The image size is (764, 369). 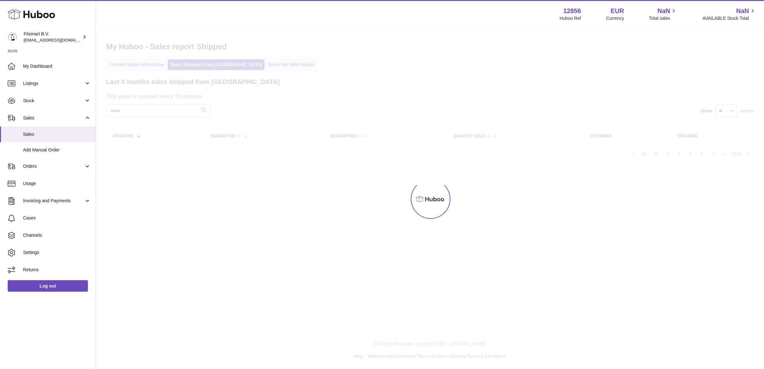 What do you see at coordinates (729, 14) in the screenshot?
I see `a: NaN AVAILABLE Stock Total` at bounding box center [729, 14].